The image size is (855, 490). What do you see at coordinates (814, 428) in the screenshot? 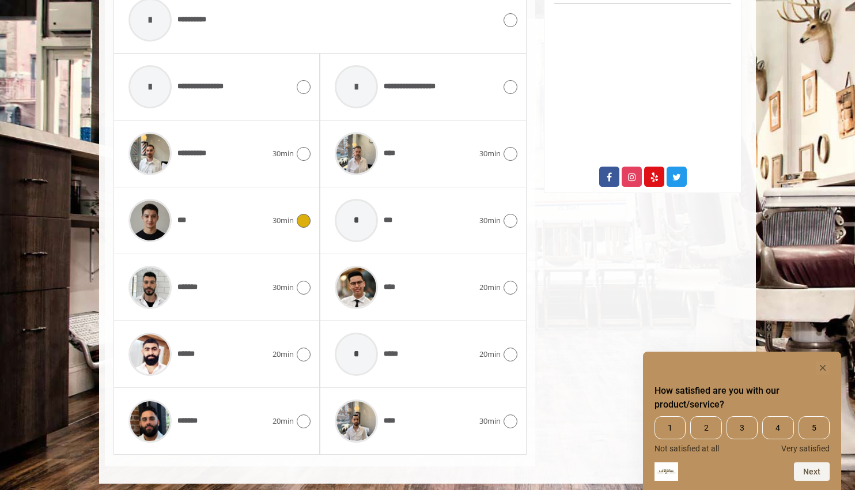
I see `span: 5` at bounding box center [814, 428].